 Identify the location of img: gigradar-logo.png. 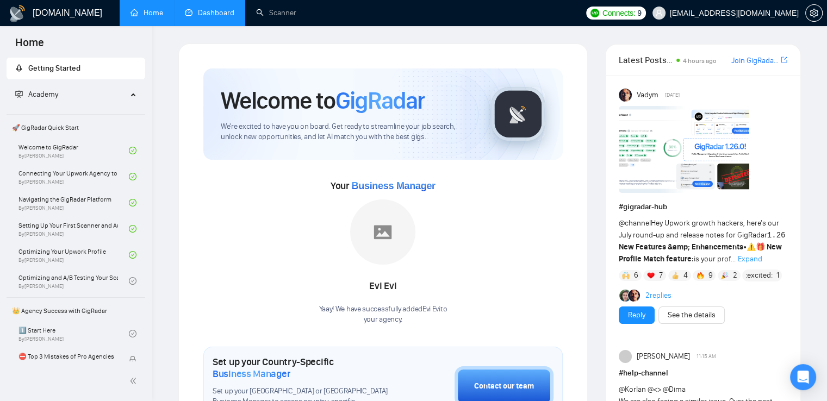
(518, 114).